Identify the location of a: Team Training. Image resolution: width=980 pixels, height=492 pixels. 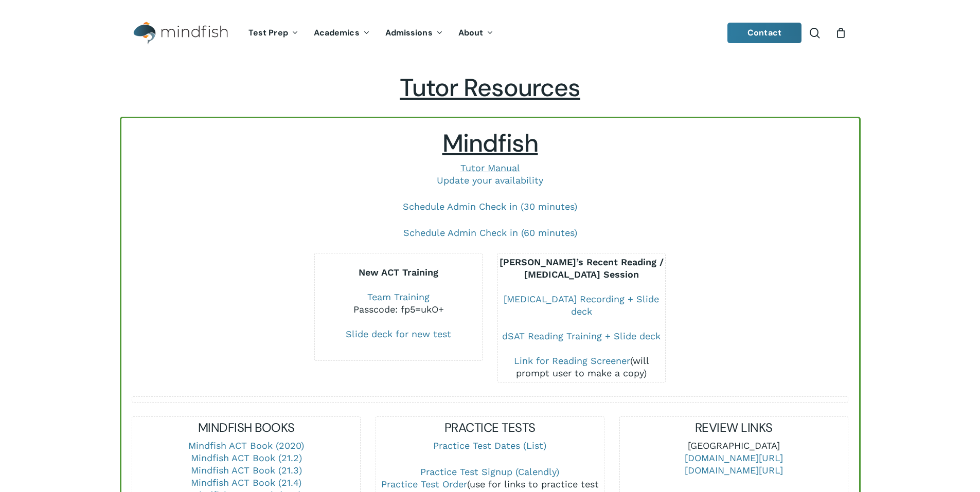
(399, 297).